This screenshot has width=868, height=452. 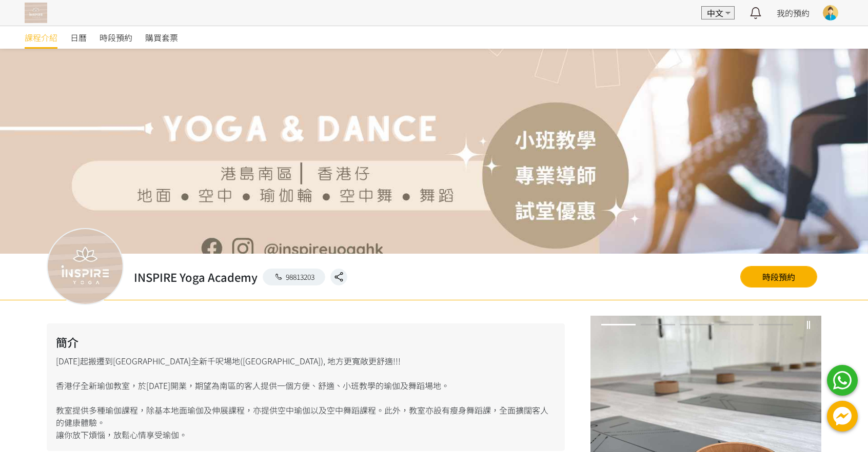 I want to click on span: 購買套票, so click(x=162, y=37).